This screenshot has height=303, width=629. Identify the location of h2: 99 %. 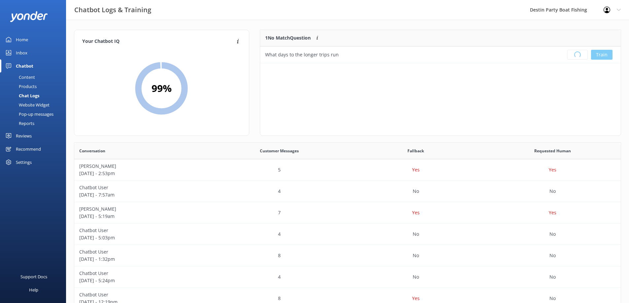
(161, 88).